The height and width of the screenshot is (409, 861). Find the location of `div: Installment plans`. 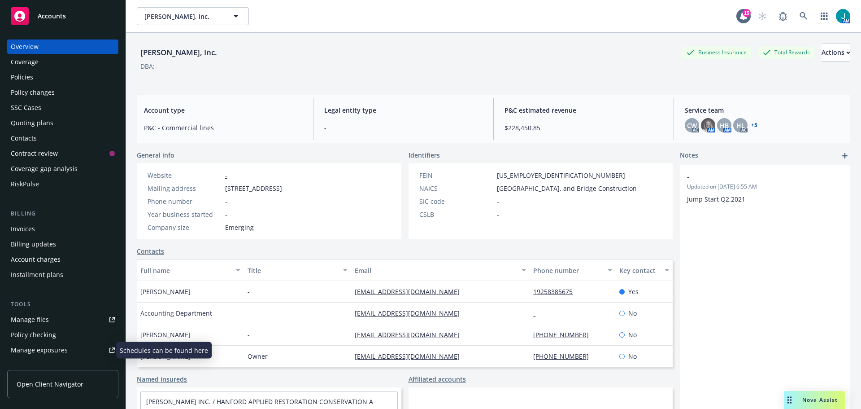

div: Installment plans is located at coordinates (37, 274).